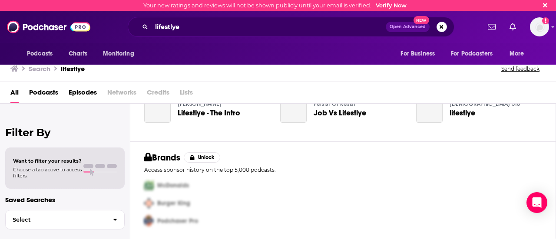 Image resolution: width=556 pixels, height=239 pixels. Describe the element at coordinates (539, 27) in the screenshot. I see `button: Show profile menu` at that location.